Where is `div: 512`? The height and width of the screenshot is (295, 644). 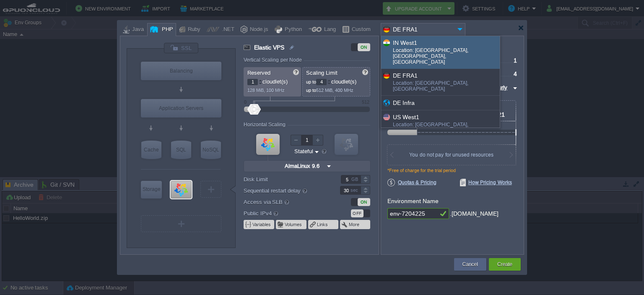 div: 512 is located at coordinates (366, 102).